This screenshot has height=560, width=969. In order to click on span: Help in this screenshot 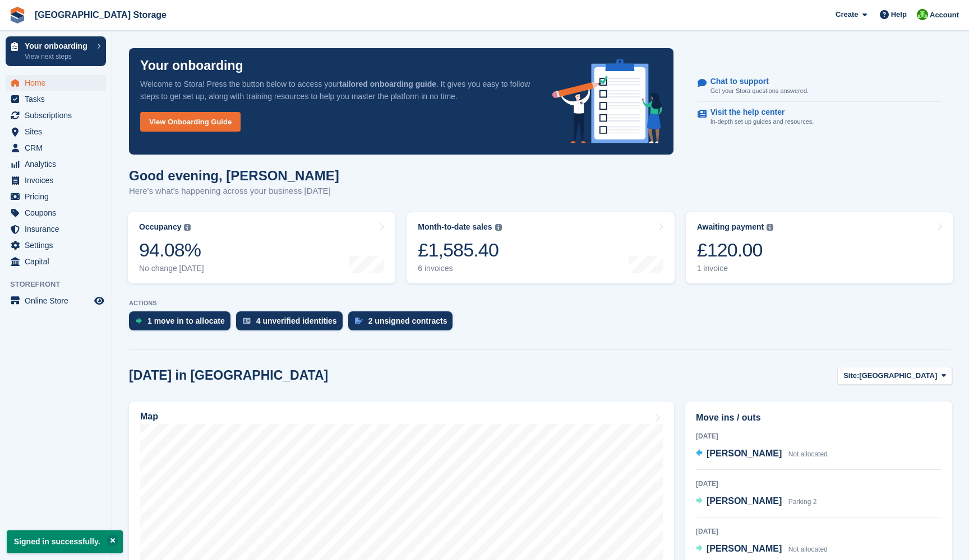, I will do `click(898, 15)`.